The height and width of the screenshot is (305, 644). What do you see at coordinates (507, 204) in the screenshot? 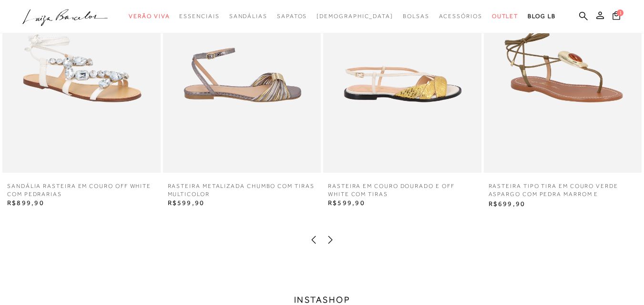
I see `span: R$699,90` at bounding box center [507, 204].